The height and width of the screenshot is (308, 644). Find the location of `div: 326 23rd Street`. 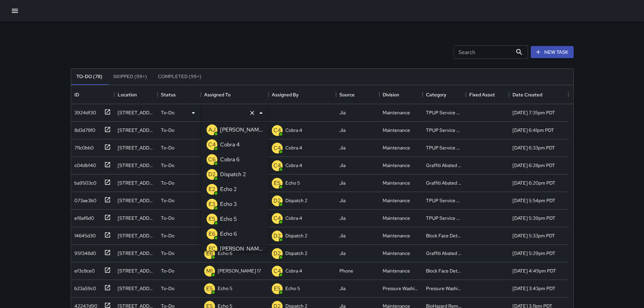

div: 326 23rd Street is located at coordinates (136, 113).